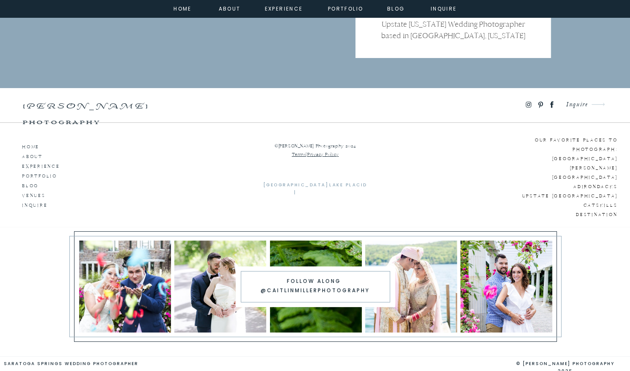  What do you see at coordinates (183, 8) in the screenshot?
I see `a: home` at bounding box center [183, 8].